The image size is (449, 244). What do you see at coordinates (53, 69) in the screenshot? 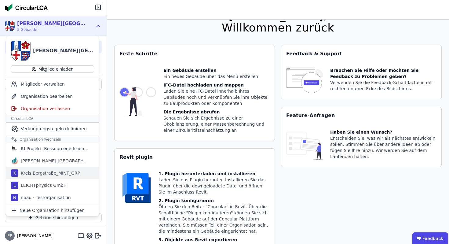
I see `button: Mitglied einladen` at bounding box center [53, 69].